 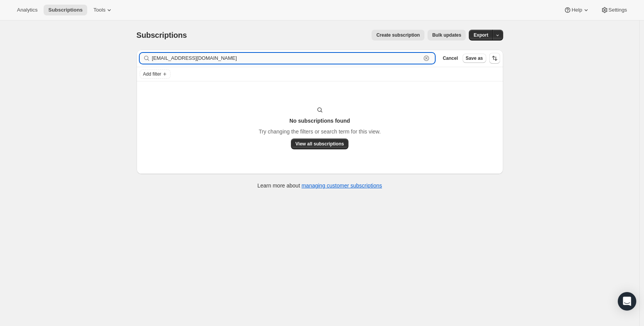 What do you see at coordinates (577, 10) in the screenshot?
I see `button: Help` at bounding box center [577, 10].